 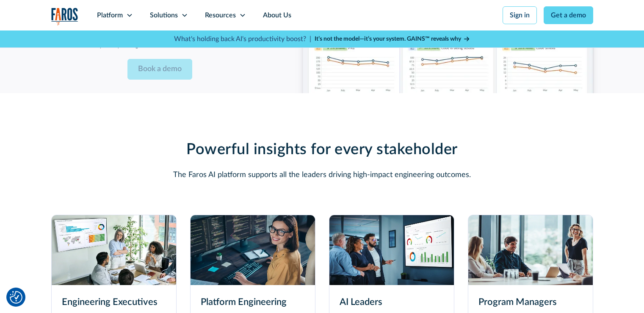 What do you see at coordinates (388, 39) in the screenshot?
I see `strong: It’s not the model—it’s your system. GAINS™ reveals why` at bounding box center [388, 39].